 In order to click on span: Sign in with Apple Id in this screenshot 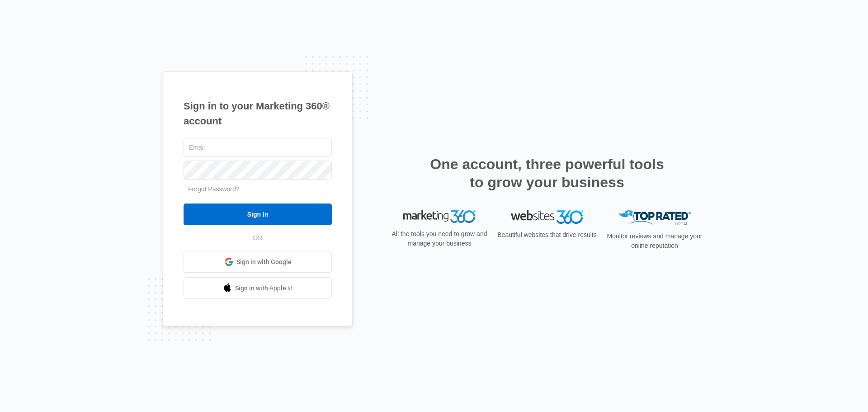, I will do `click(264, 288)`.